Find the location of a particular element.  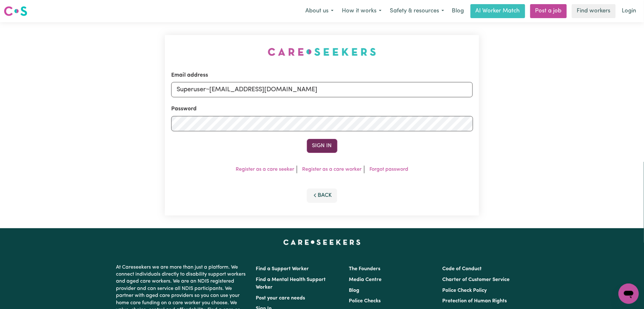

button: Safety & resources is located at coordinates (417, 12).